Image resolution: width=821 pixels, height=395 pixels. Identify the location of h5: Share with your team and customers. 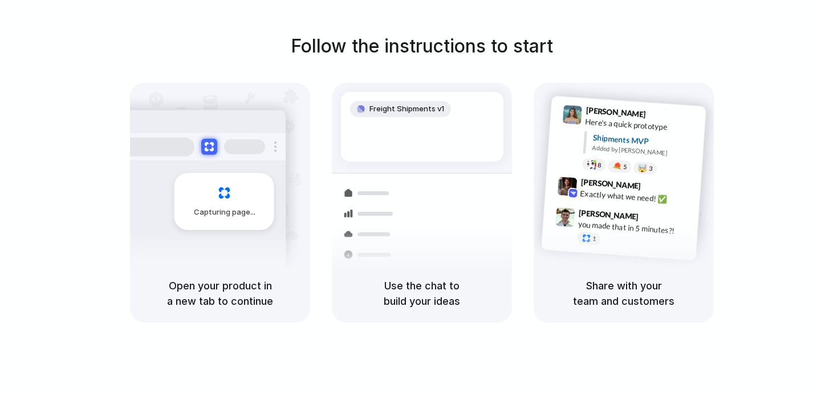
(624, 293).